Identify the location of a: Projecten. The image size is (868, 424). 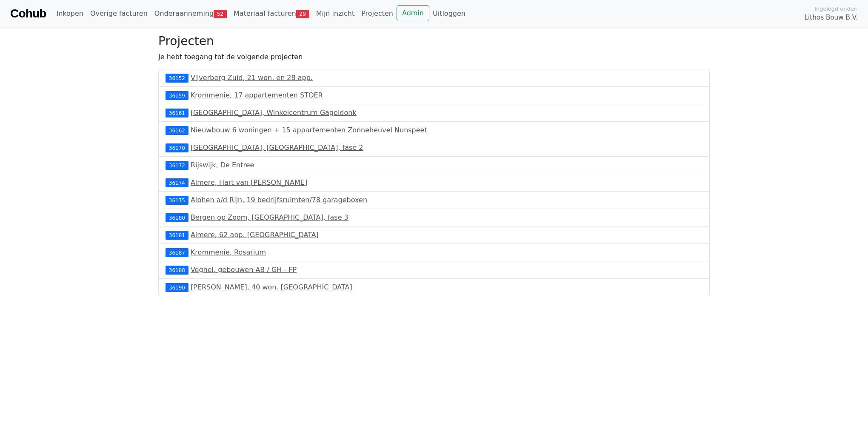
(377, 14).